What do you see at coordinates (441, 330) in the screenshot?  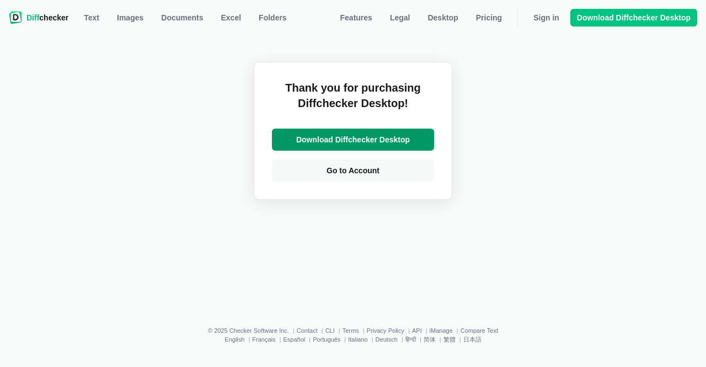 I see `a: iManage` at bounding box center [441, 330].